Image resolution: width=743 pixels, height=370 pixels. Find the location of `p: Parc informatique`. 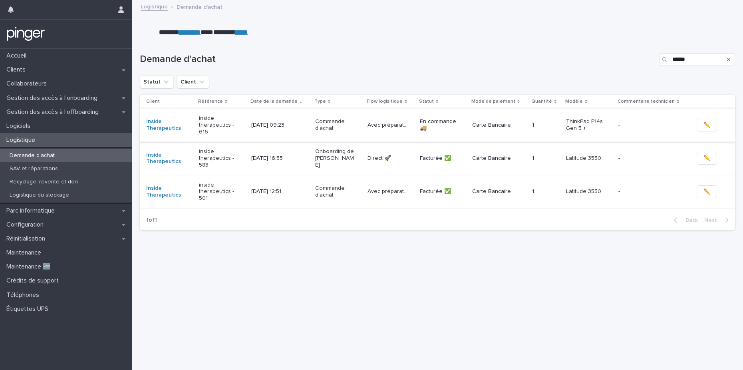

p: Parc informatique is located at coordinates (32, 210).